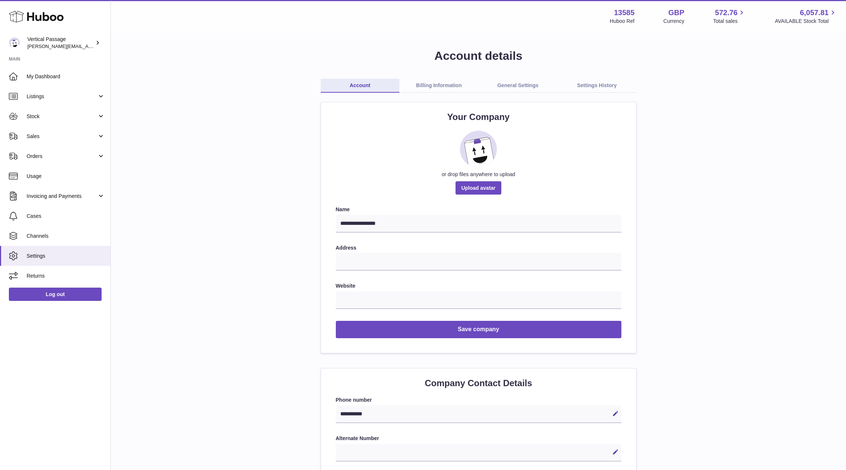  What do you see at coordinates (518, 86) in the screenshot?
I see `a: General Settings` at bounding box center [518, 86].